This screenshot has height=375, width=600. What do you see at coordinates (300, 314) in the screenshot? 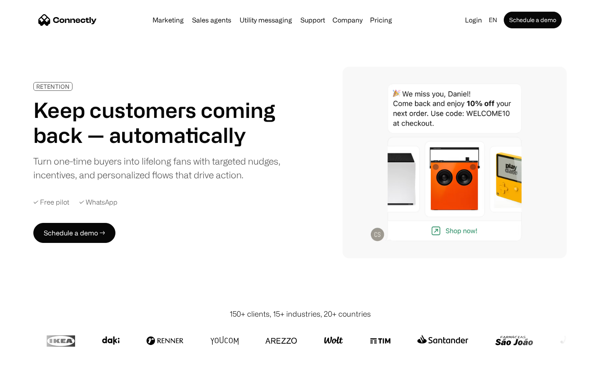
I see `div: 150+ clients, 15+ industries, 20+ countries` at bounding box center [300, 314].